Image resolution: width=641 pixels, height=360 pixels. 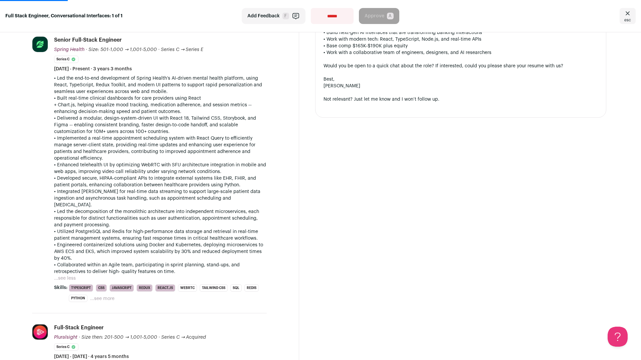 I want to click on span: esc, so click(x=627, y=20).